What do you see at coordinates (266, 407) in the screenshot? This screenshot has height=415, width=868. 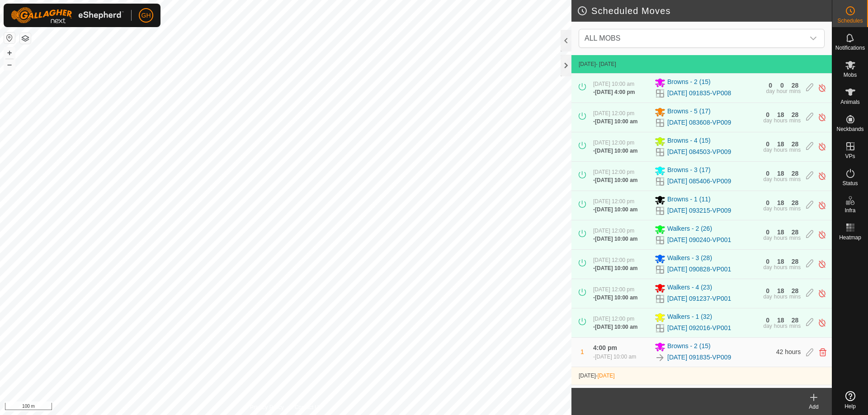 I see `a: Privacy Policy` at bounding box center [266, 407].